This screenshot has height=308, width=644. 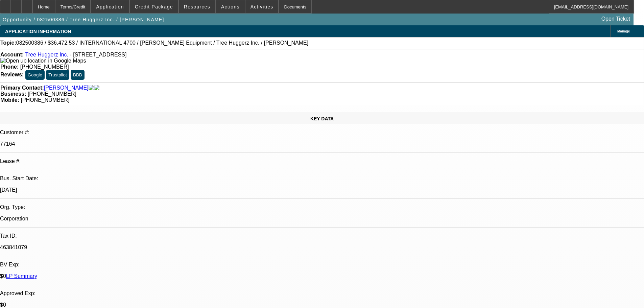 What do you see at coordinates (13, 93) in the screenshot?
I see `strong: Business:` at bounding box center [13, 93].